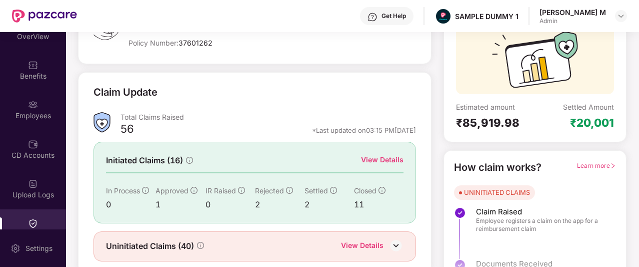 The height and width of the screenshot is (267, 639). Describe the element at coordinates (221, 190) in the screenshot. I see `span: IR Raised` at that location.